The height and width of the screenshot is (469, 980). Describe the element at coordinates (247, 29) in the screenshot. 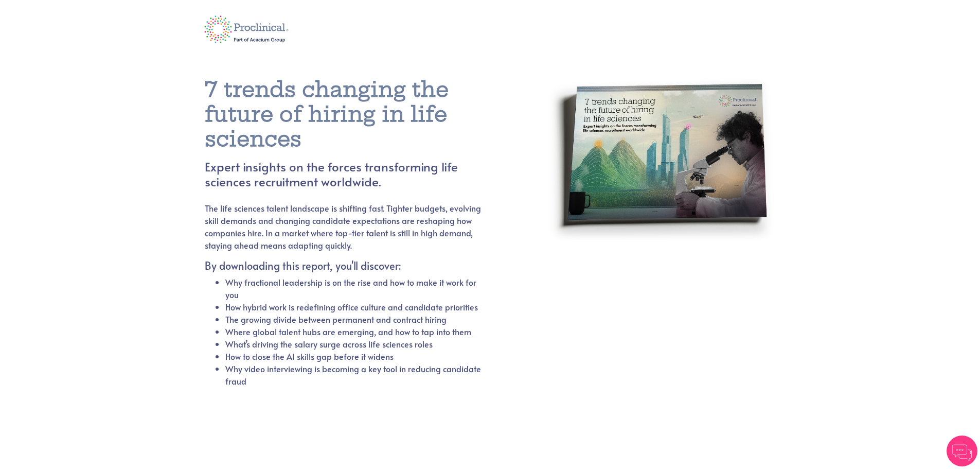

I see `img: logo` at that location.